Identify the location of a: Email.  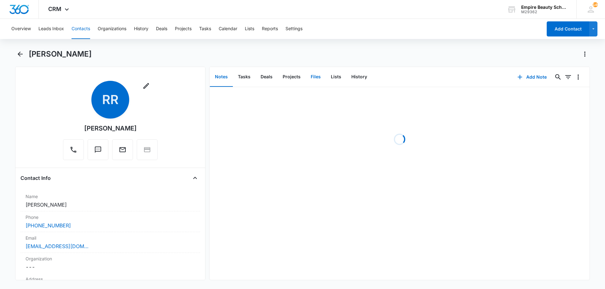
(123, 152).